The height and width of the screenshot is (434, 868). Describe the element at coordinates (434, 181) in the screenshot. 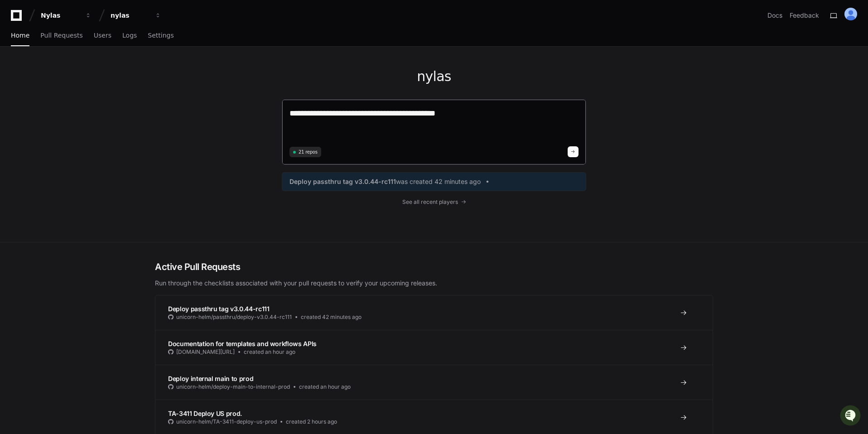

I see `a: Deploy passthru tag v3.0.44-rc111was created 42 minutes ago` at that location.